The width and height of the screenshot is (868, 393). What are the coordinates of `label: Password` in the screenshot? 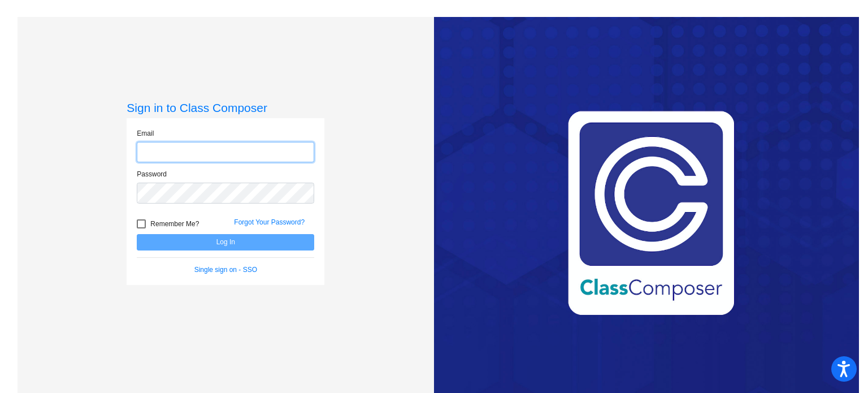 It's located at (152, 174).